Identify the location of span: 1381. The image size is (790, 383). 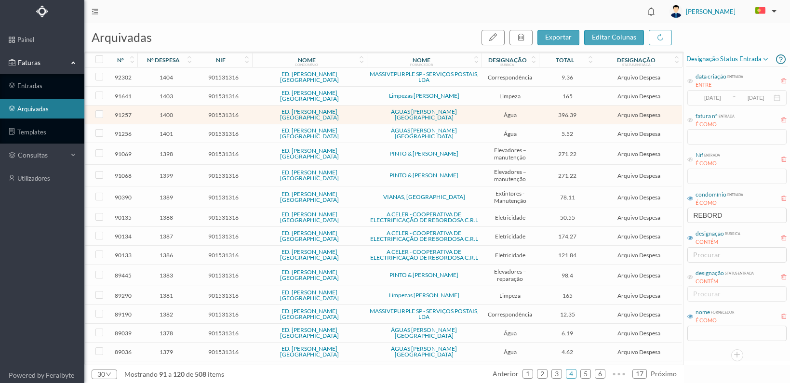
(166, 295).